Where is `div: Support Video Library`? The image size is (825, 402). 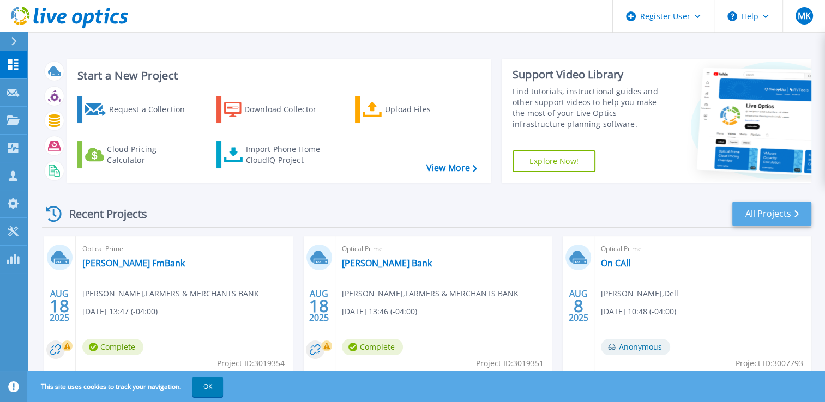 div: Support Video Library is located at coordinates (590, 75).